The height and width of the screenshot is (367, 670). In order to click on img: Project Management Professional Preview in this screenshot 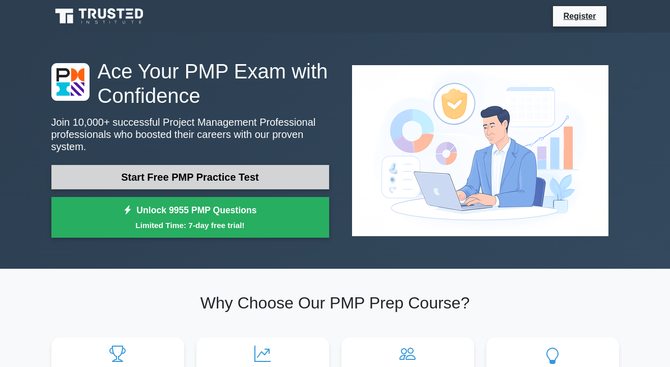, I will do `click(480, 151)`.